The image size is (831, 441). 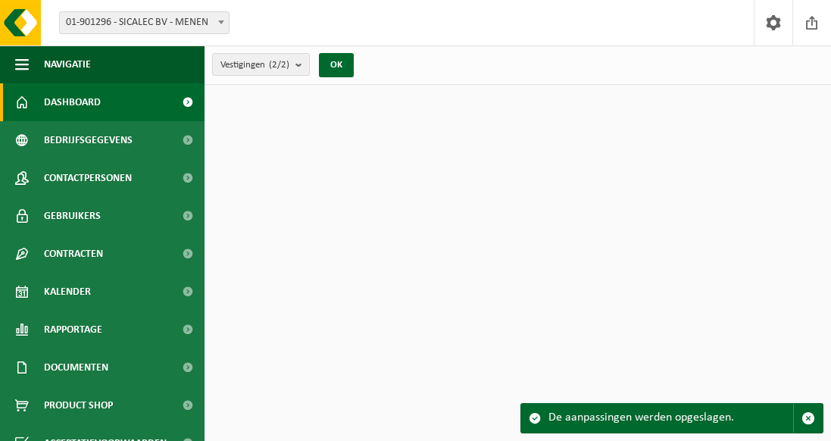 What do you see at coordinates (144, 23) in the screenshot?
I see `span: 01-901296 - SICALEC BV - MENEN` at bounding box center [144, 23].